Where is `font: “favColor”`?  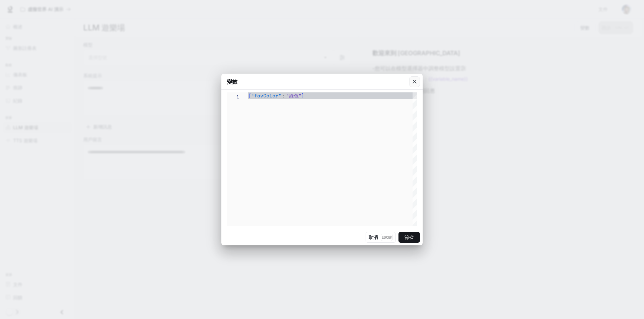
font: “favColor” is located at coordinates (266, 95).